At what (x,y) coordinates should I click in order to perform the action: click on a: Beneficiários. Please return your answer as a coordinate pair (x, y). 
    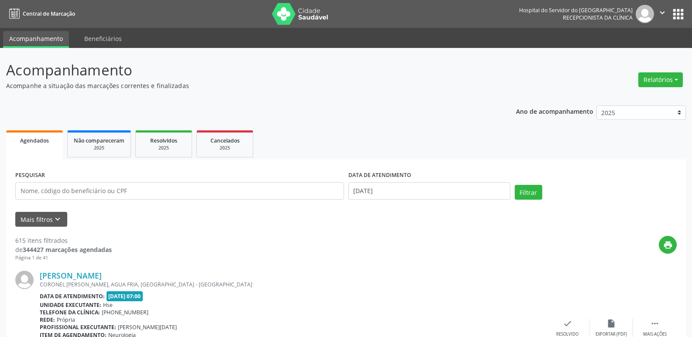
    Looking at the image, I should click on (103, 38).